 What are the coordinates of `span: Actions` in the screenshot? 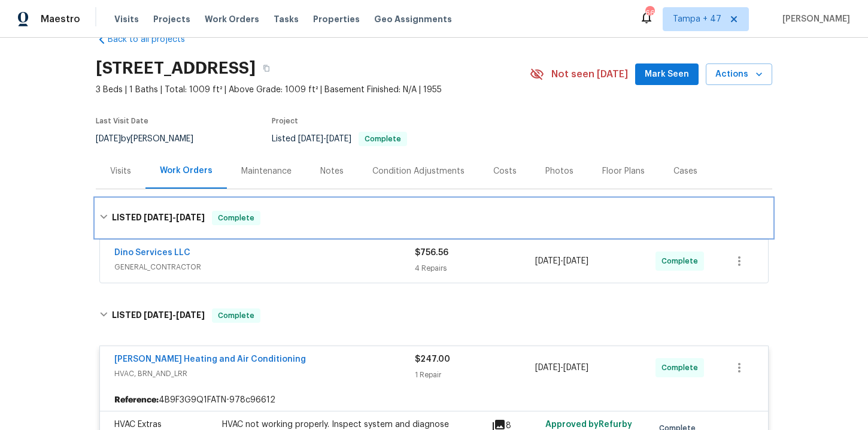 It's located at (739, 75).